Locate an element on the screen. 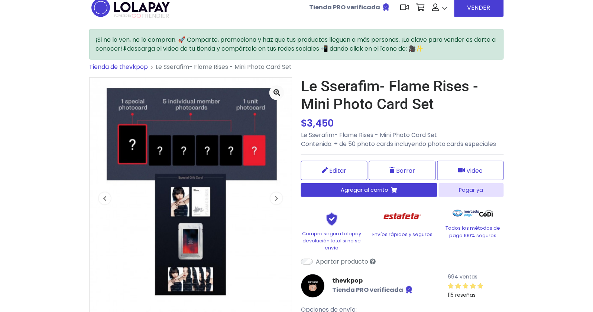 Image resolution: width=593 pixels, height=312 pixels. i: Sólo tú verás el producto listado en tu tienda pero podrás venderlo si compartes su enlace directo is located at coordinates (373, 261).